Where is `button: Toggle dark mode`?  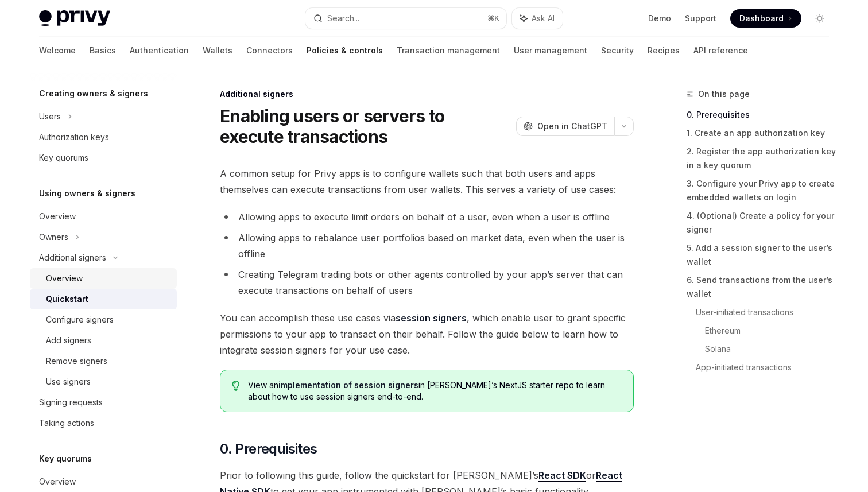
button: Toggle dark mode is located at coordinates (820, 18).